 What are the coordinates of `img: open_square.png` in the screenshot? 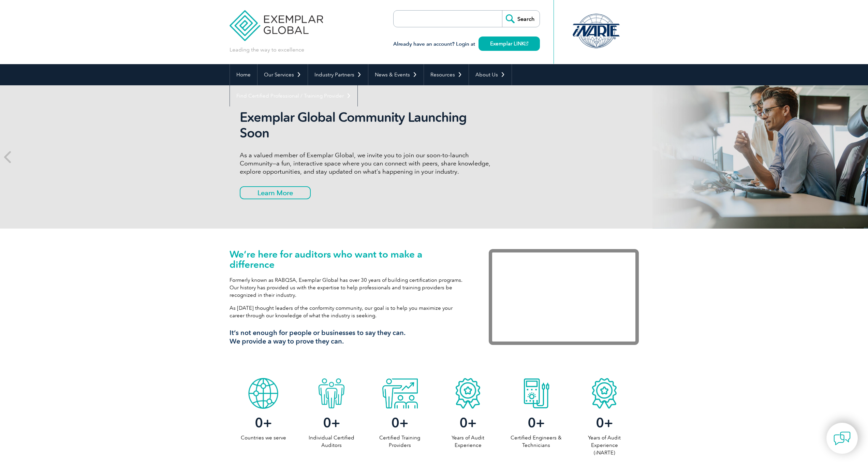 It's located at (526, 43).